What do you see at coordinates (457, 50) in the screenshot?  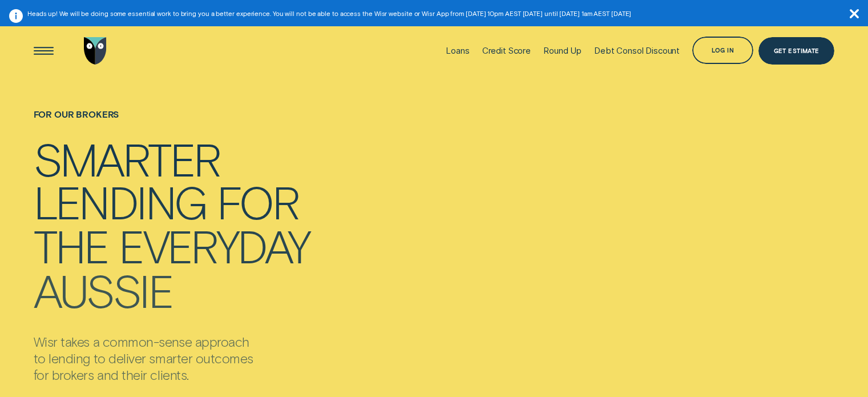 I see `div: Loans` at bounding box center [457, 50].